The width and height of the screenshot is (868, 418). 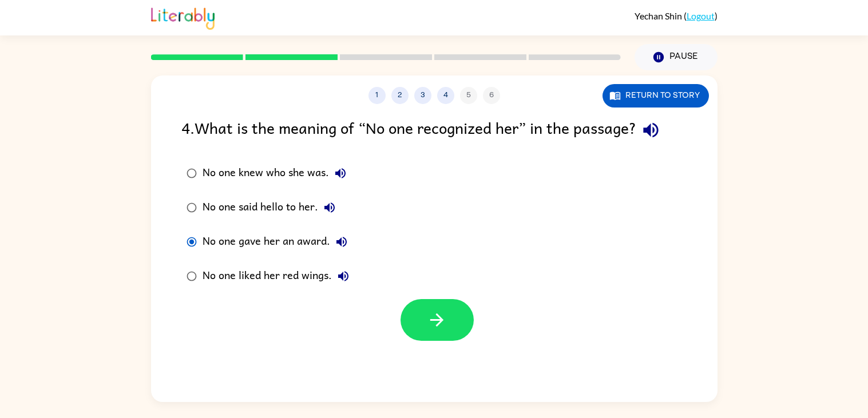 What do you see at coordinates (330, 208) in the screenshot?
I see `button: No one said hello to her.` at bounding box center [330, 208].